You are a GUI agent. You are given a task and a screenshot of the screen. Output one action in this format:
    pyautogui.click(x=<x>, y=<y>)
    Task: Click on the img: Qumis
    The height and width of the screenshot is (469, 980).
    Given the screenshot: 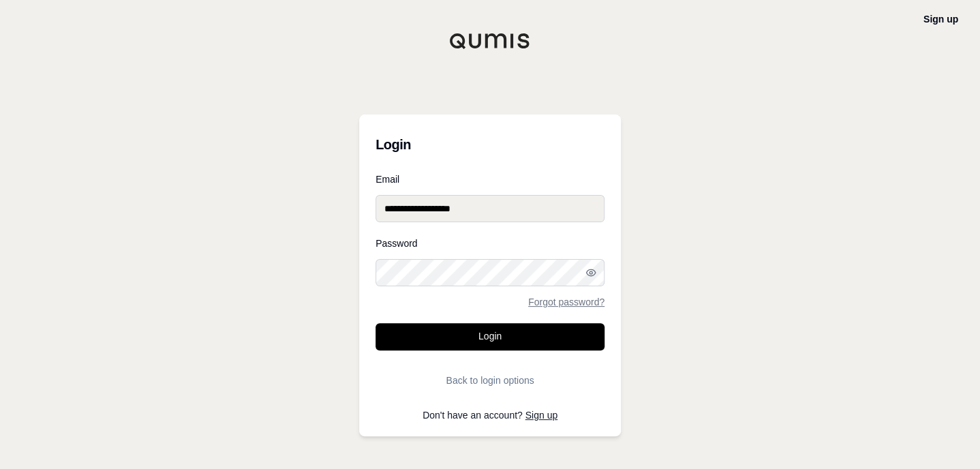 What is the action you would take?
    pyautogui.click(x=490, y=41)
    